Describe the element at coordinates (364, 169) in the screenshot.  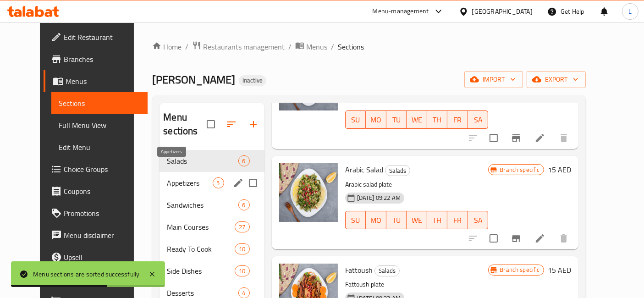
I see `span: Arabic Salad` at that location.